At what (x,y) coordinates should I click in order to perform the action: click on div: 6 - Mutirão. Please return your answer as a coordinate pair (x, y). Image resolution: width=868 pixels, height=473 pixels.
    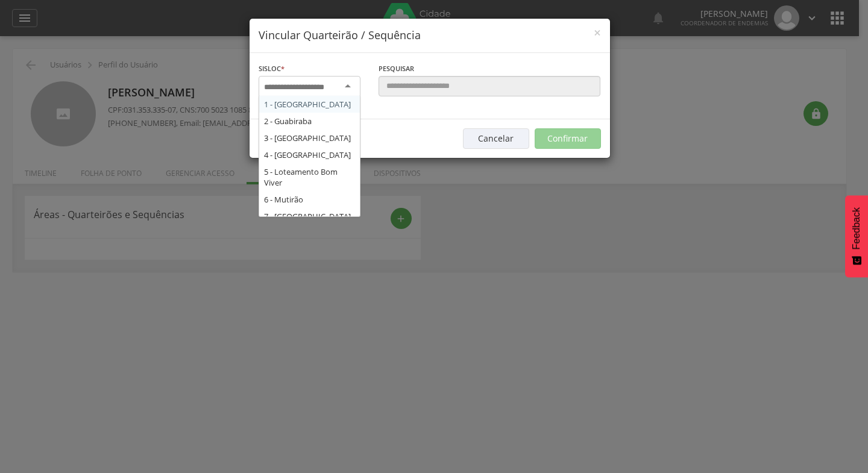
    Looking at the image, I should click on (309, 199).